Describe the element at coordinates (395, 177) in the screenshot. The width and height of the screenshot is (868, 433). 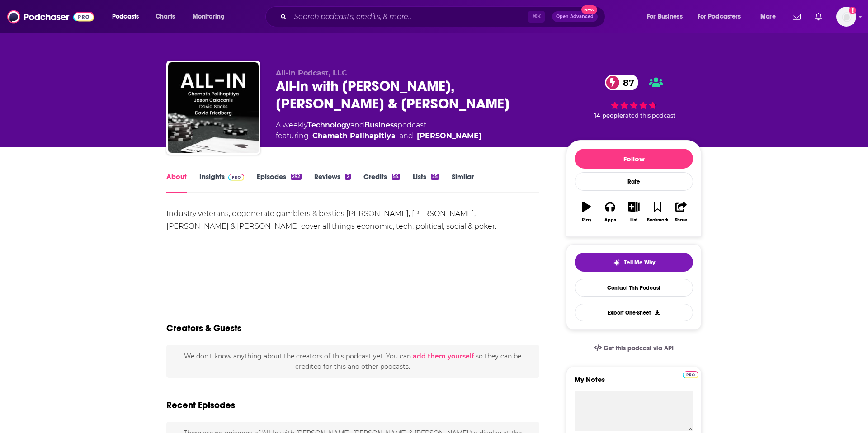
I see `div: 54` at that location.